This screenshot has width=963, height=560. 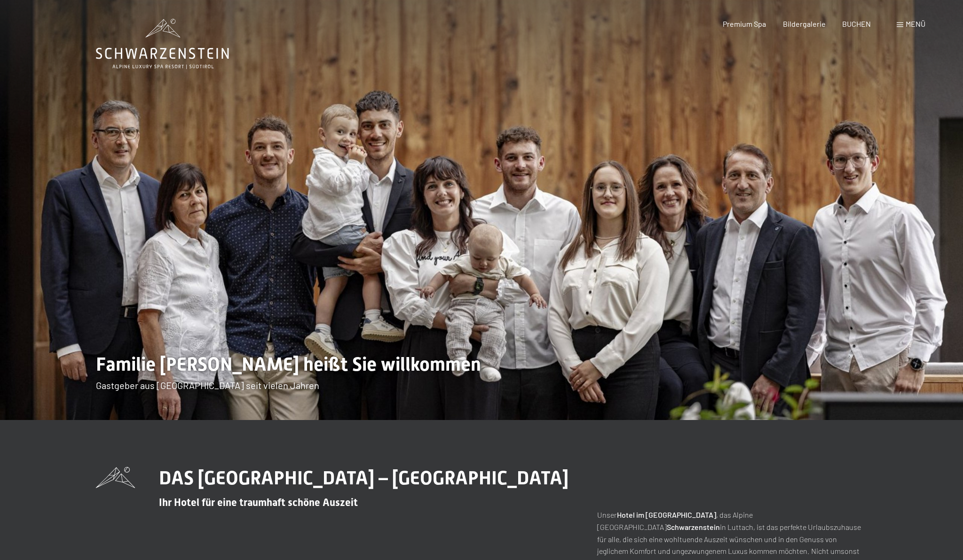 I want to click on span: Bildergalerie, so click(x=804, y=24).